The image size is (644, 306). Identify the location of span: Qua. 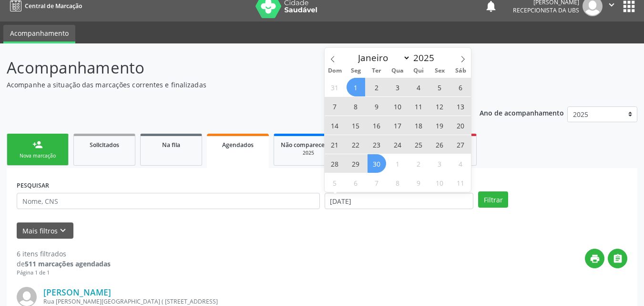
(398, 71).